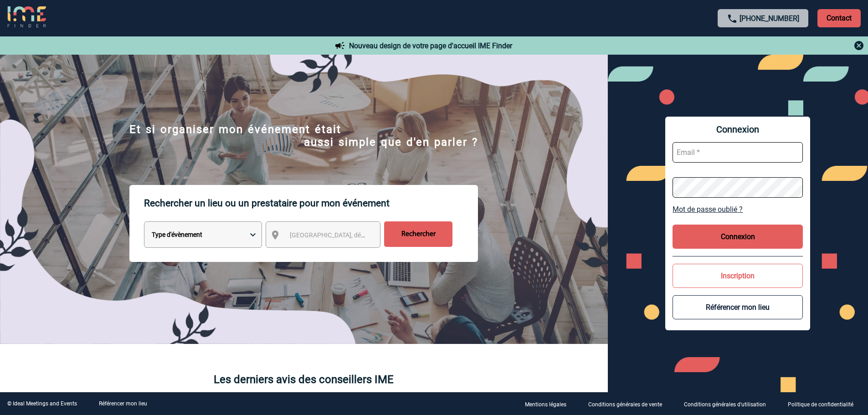  I want to click on button: Connexion, so click(738, 236).